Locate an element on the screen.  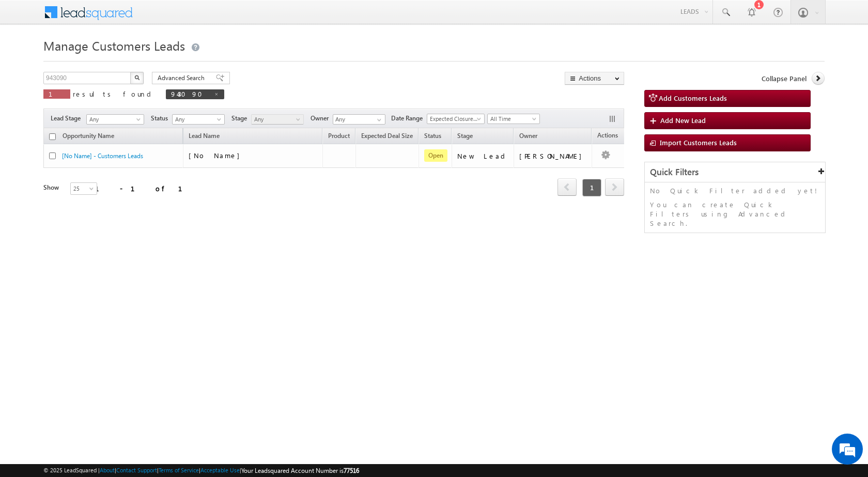
span: Open is located at coordinates (436, 156).